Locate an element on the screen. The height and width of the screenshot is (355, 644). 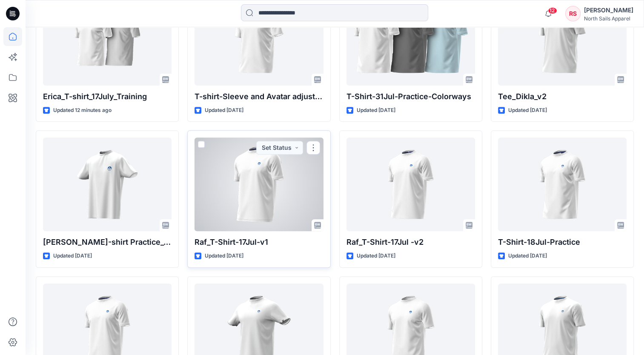
p: Erica_T-shirt_17July_Training is located at coordinates (107, 97).